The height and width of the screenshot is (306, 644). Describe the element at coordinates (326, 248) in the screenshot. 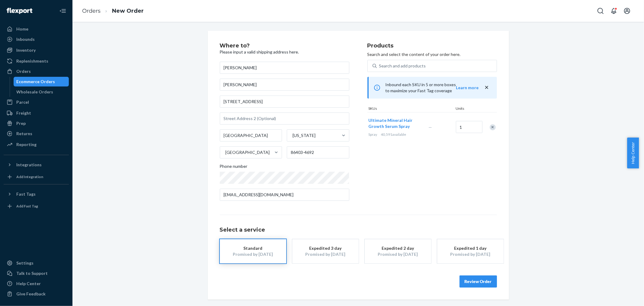

I see `div: Expedited 3 day` at that location.